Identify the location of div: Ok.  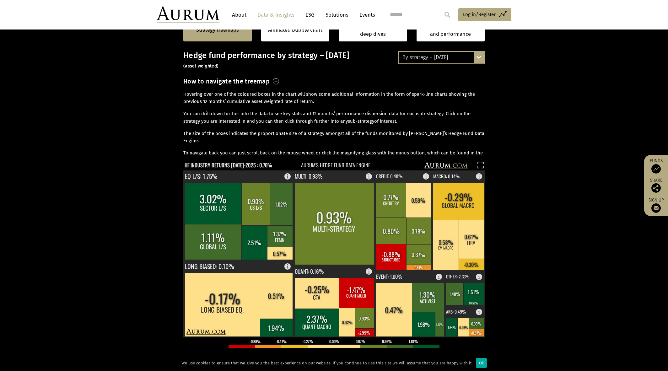
(482, 363).